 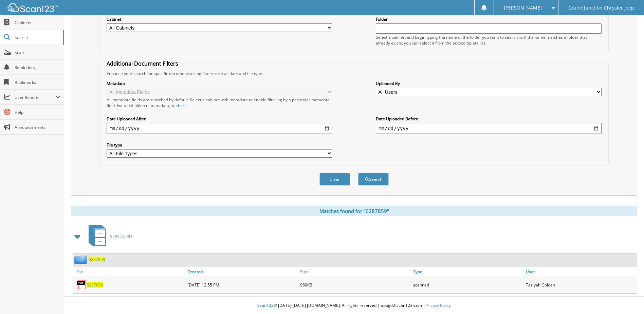 I want to click on label: File type, so click(x=219, y=145).